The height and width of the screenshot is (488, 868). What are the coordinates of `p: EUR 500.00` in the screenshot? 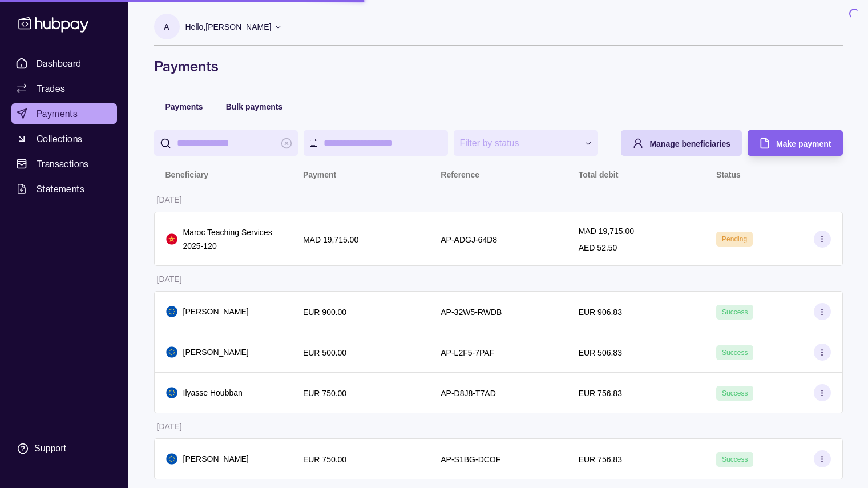 It's located at (325, 353).